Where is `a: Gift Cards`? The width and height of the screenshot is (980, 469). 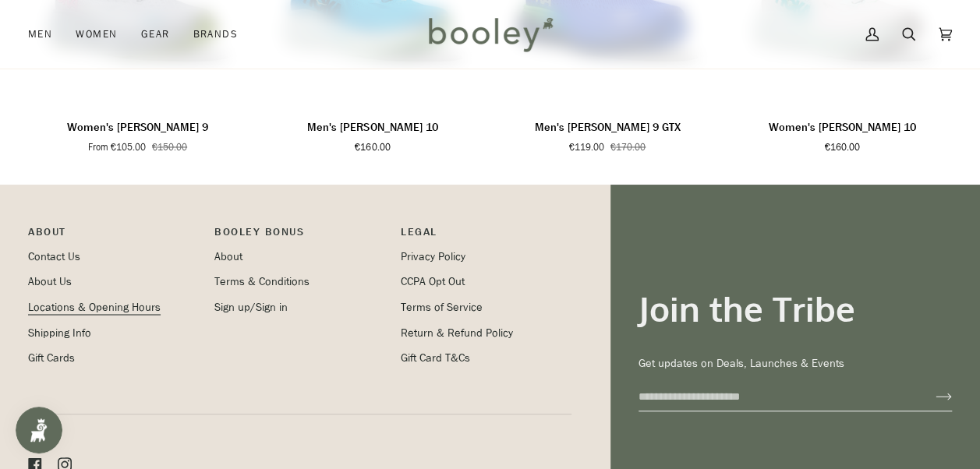 a: Gift Cards is located at coordinates (52, 357).